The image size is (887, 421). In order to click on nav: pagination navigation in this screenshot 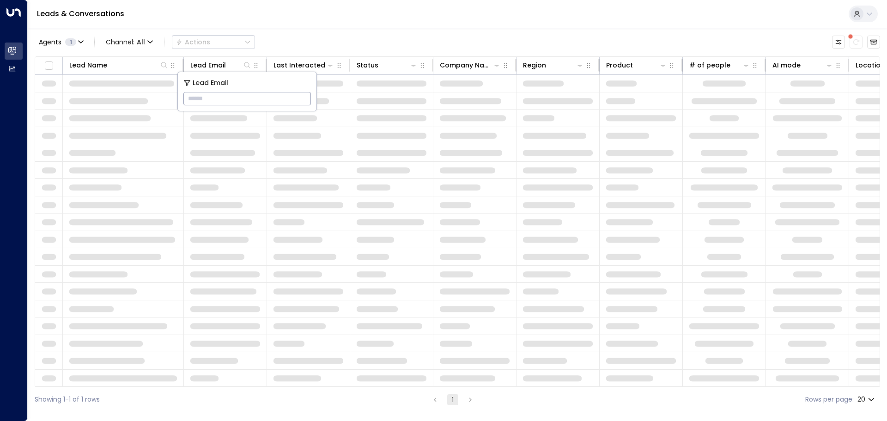, I will do `click(453, 399)`.